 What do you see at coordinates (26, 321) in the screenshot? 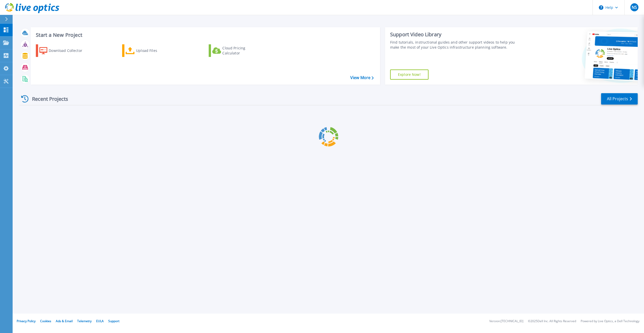
I see `a: Privacy Policy` at bounding box center [26, 321].